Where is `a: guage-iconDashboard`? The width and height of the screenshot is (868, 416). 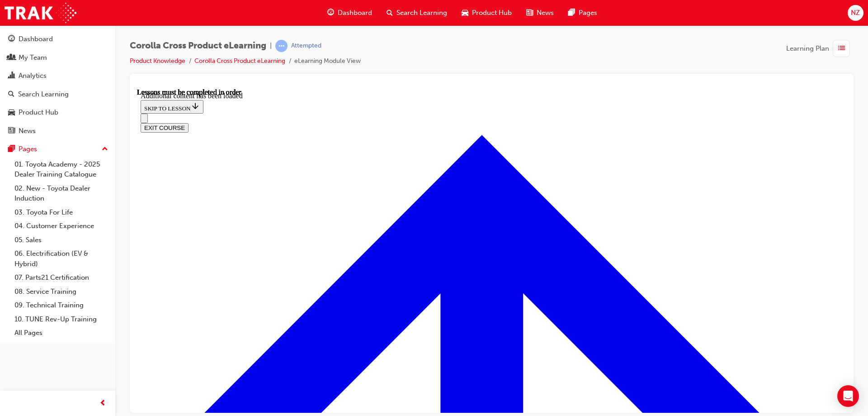 a: guage-iconDashboard is located at coordinates (350, 13).